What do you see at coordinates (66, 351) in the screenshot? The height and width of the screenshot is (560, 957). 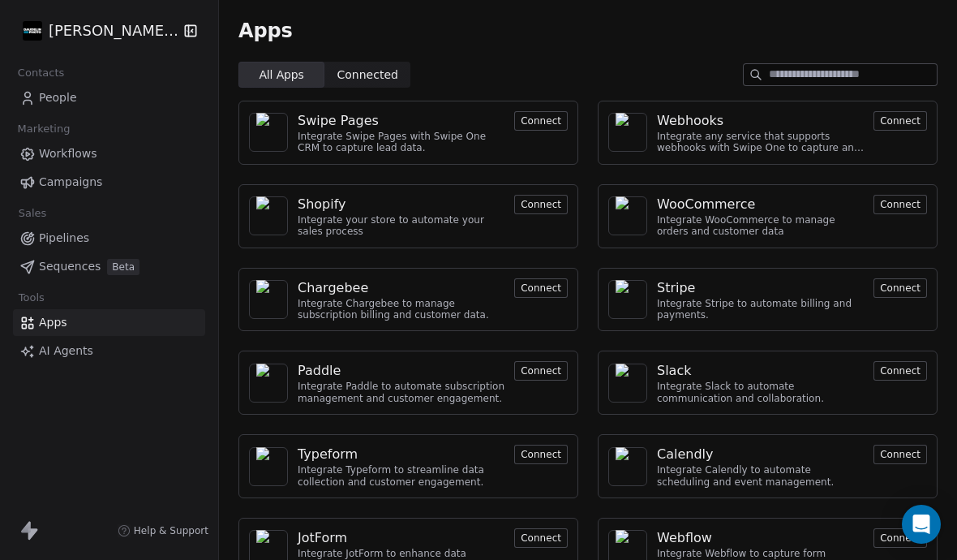 I see `span: AI Agents` at bounding box center [66, 351].